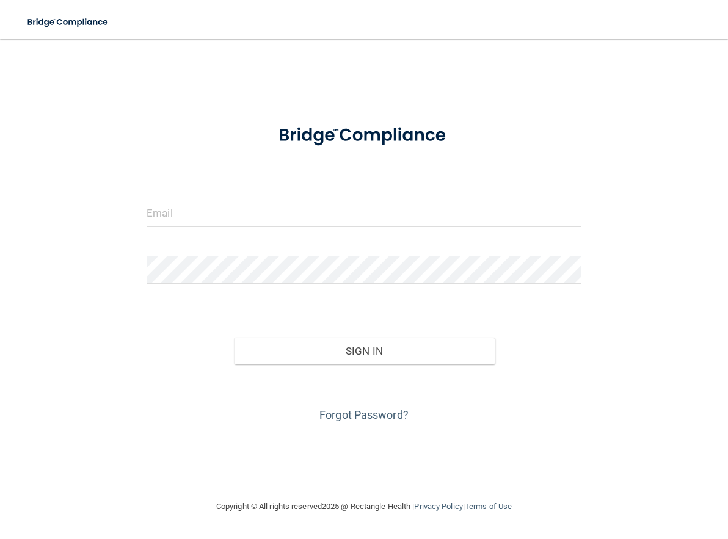 This screenshot has width=728, height=539. What do you see at coordinates (364, 415) in the screenshot?
I see `a: Forgot Password?` at bounding box center [364, 415].